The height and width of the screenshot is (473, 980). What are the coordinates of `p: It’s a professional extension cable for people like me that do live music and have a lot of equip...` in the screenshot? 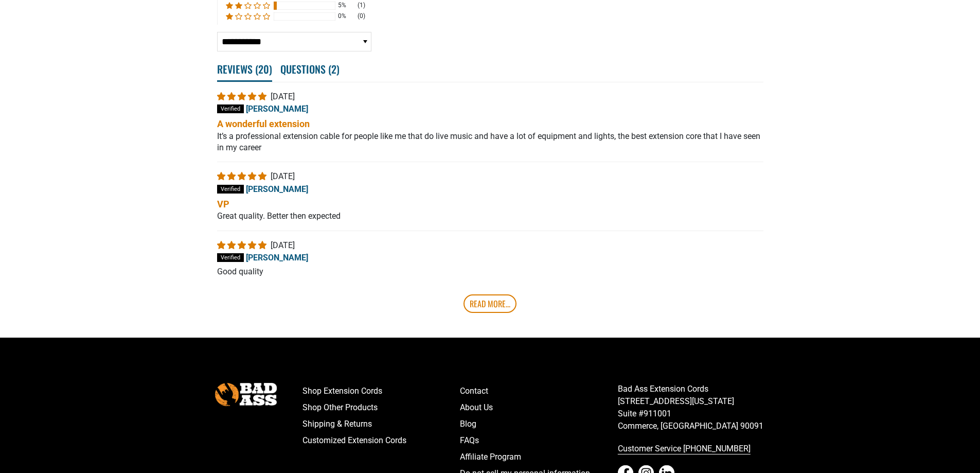 It's located at (490, 142).